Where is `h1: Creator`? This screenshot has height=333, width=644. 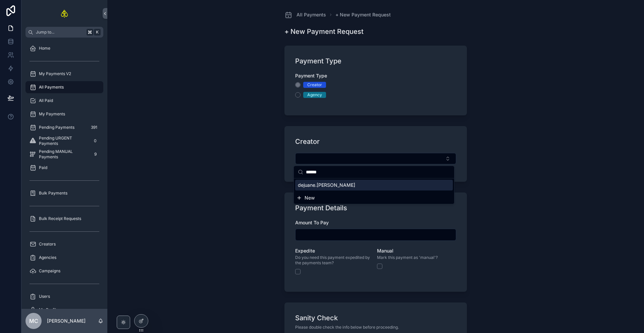 h1: Creator is located at coordinates (307, 141).